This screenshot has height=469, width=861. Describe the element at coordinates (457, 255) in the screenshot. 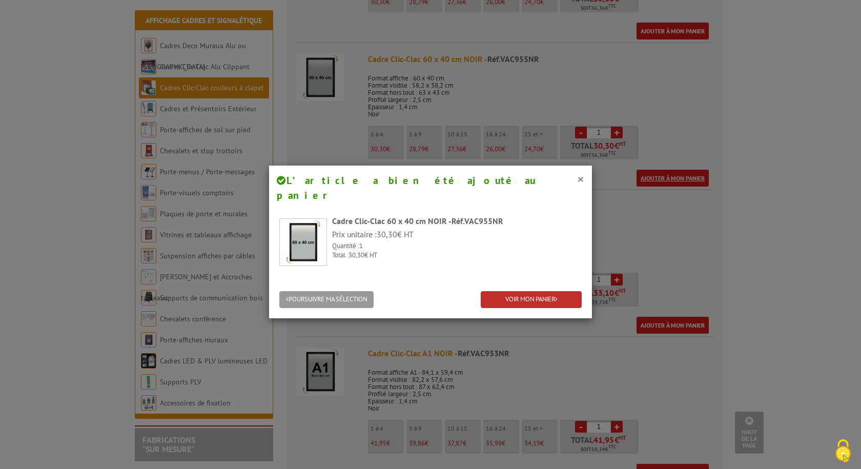

I see `p: Total : € HT` at that location.